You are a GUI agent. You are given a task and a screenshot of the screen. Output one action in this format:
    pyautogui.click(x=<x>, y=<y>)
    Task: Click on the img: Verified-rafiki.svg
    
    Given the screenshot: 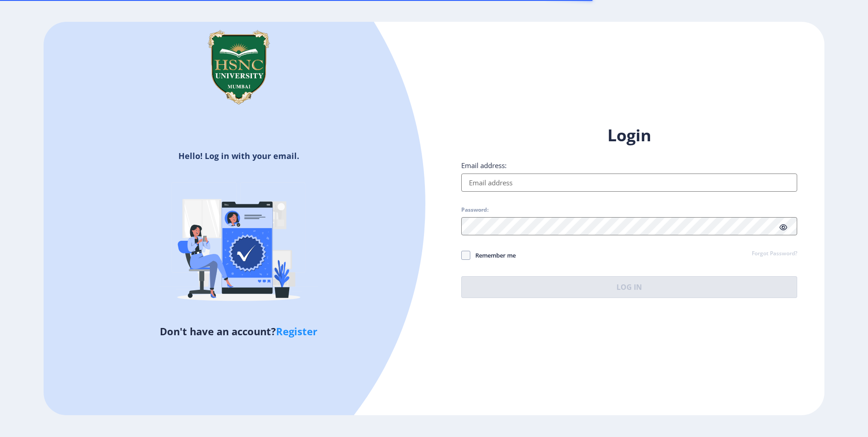 What is the action you would take?
    pyautogui.click(x=238, y=244)
    